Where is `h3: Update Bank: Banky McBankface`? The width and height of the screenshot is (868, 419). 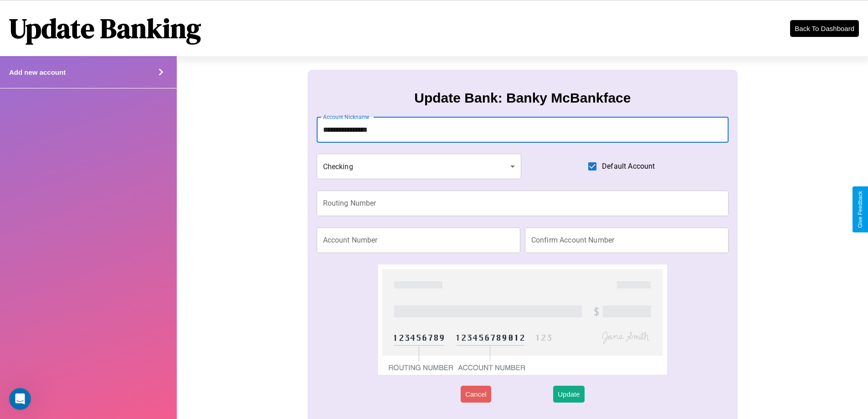 h3: Update Bank: Banky McBankface is located at coordinates (522, 98).